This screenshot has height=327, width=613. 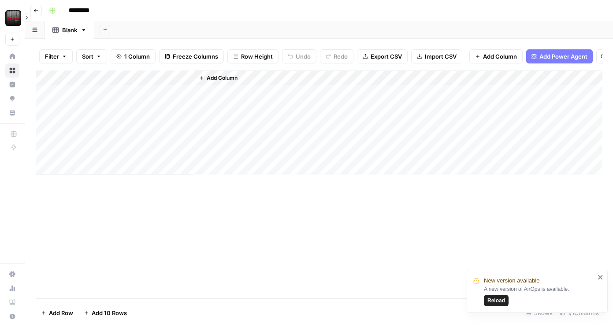 What do you see at coordinates (12, 113) in the screenshot?
I see `a: Your Data` at bounding box center [12, 113].